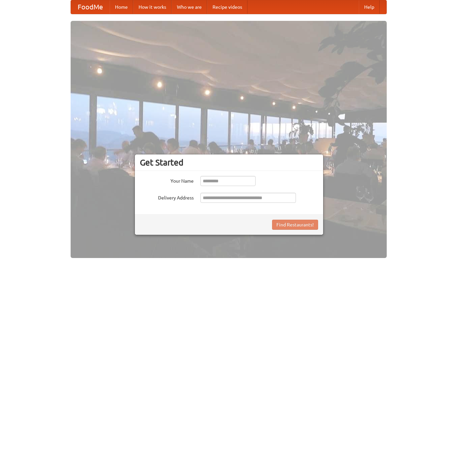  I want to click on a: How it works, so click(153, 7).